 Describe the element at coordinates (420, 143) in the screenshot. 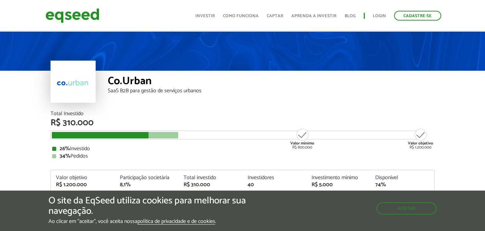

I see `strong: Valor objetivo` at that location.